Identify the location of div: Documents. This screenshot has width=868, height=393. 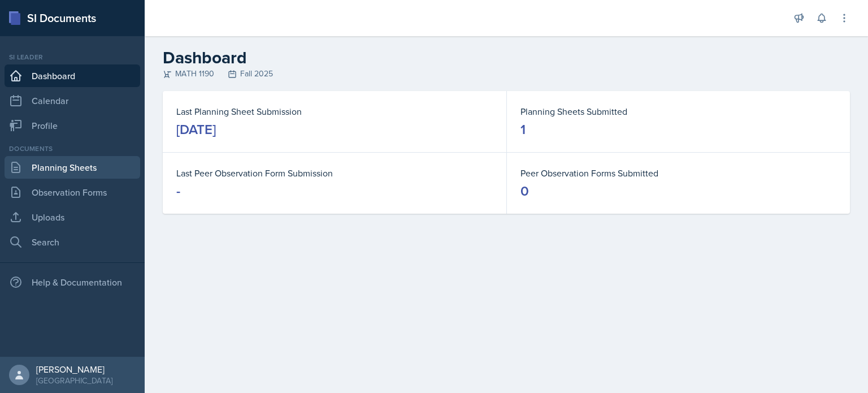
(72, 149).